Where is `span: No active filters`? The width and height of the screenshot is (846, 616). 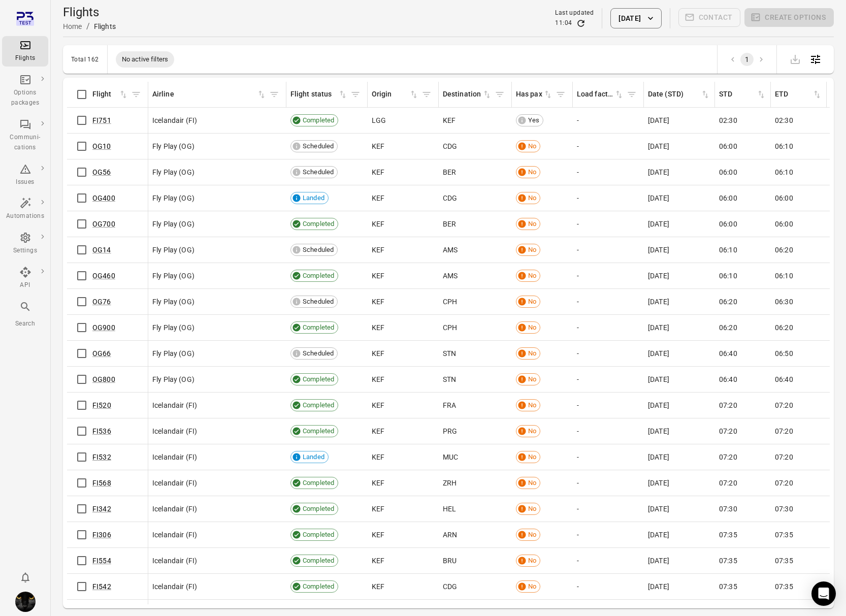
span: No active filters is located at coordinates (145, 59).